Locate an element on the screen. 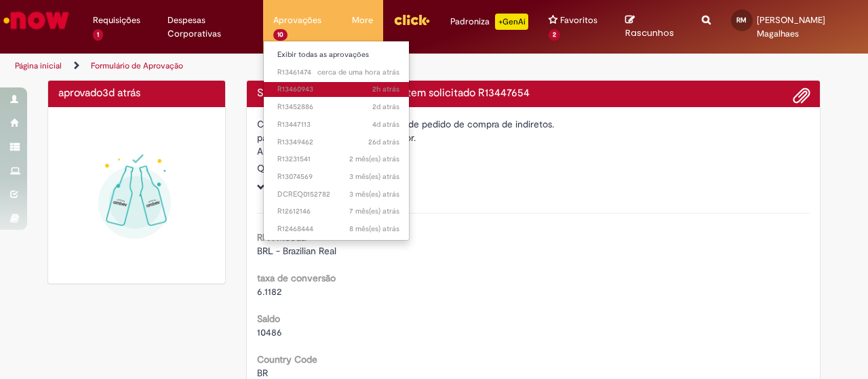 The height and width of the screenshot is (379, 868). span: R13452886 is located at coordinates (338, 107).